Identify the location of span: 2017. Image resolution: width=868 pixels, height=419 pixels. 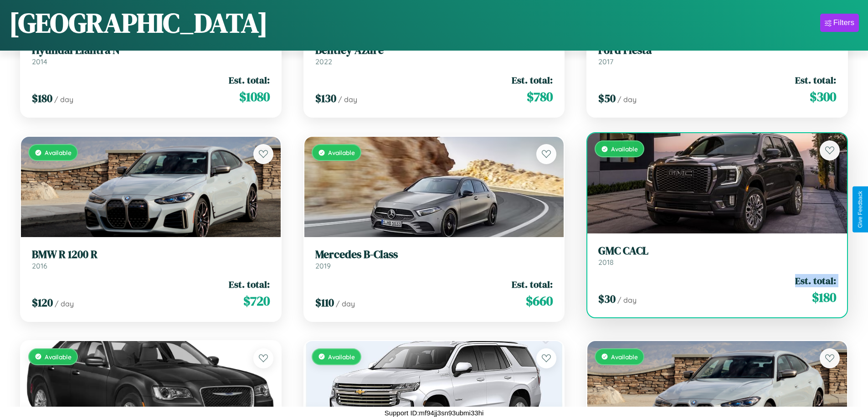
(606, 62).